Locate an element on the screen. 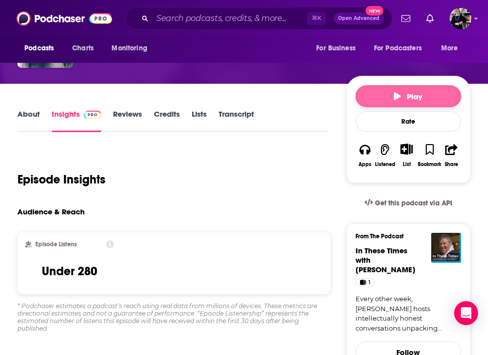 This screenshot has height=355, width=488. div: Search podcasts, credits, & more... is located at coordinates (259, 18).